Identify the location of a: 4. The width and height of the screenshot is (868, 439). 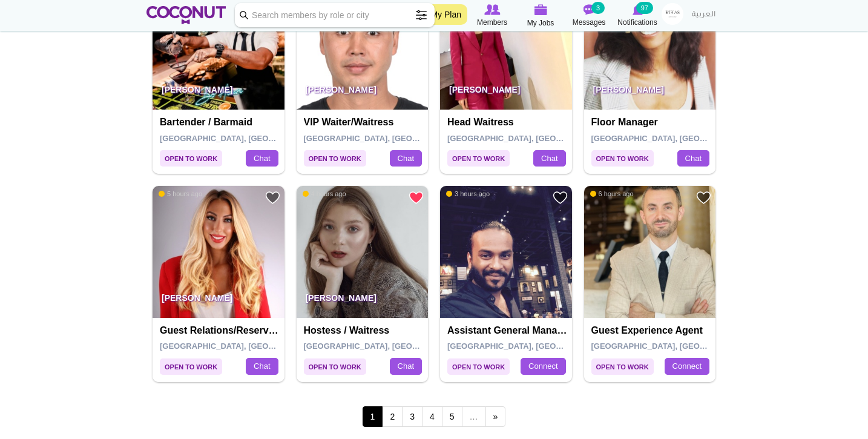
(433, 417).